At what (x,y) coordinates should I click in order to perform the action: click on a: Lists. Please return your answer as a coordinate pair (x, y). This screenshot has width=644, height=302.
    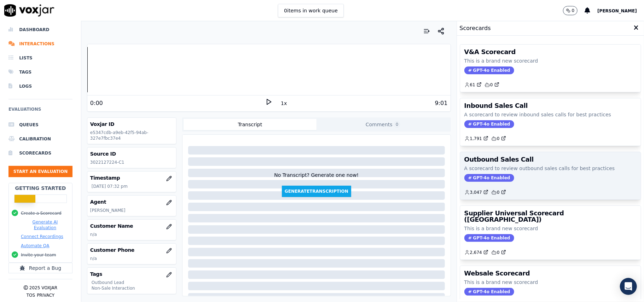
    Looking at the image, I should click on (41, 58).